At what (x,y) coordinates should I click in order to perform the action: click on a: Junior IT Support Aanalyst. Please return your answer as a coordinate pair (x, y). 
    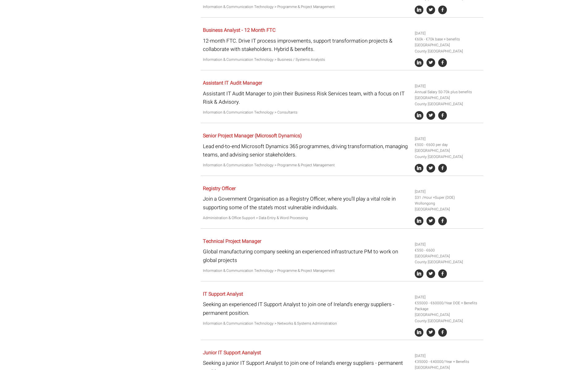
    Looking at the image, I should click on (232, 353).